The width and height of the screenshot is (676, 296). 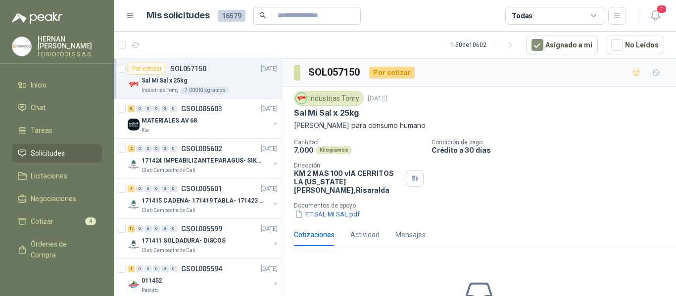 I want to click on img: Logo peakr, so click(x=37, y=18).